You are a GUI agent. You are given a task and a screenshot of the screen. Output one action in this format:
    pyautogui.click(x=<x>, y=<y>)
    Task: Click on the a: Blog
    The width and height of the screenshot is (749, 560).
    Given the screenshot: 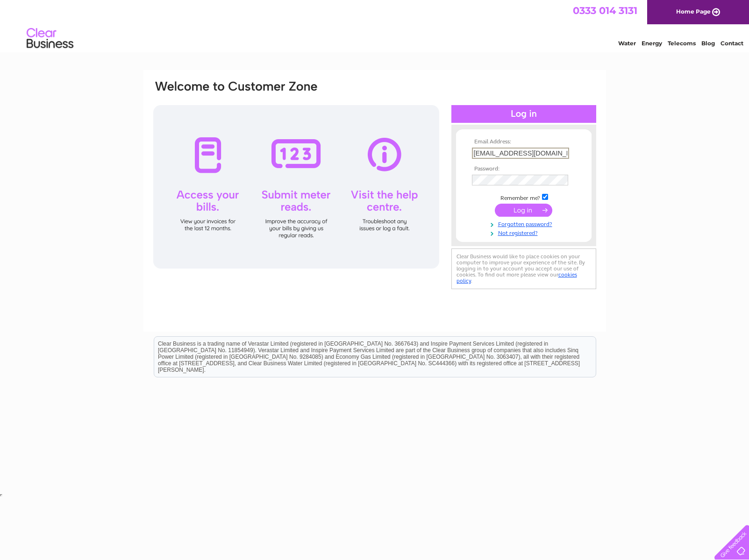 What is the action you would take?
    pyautogui.click(x=708, y=43)
    